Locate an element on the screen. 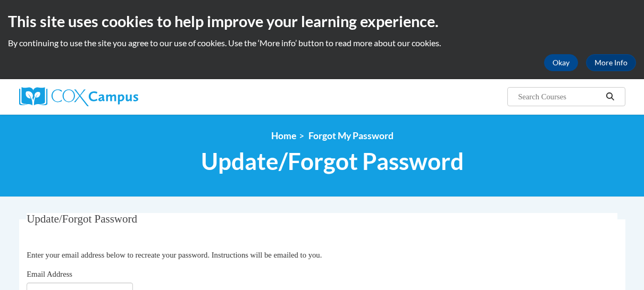 This screenshot has width=644, height=290. a: More Info is located at coordinates (611, 63).